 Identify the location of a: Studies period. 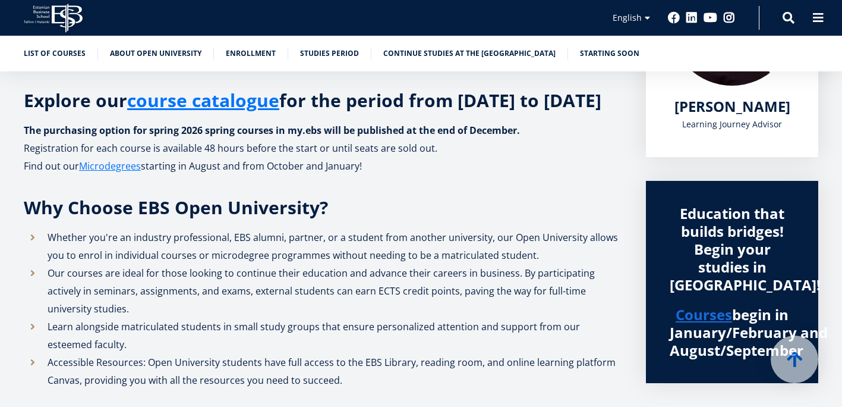
(329, 54).